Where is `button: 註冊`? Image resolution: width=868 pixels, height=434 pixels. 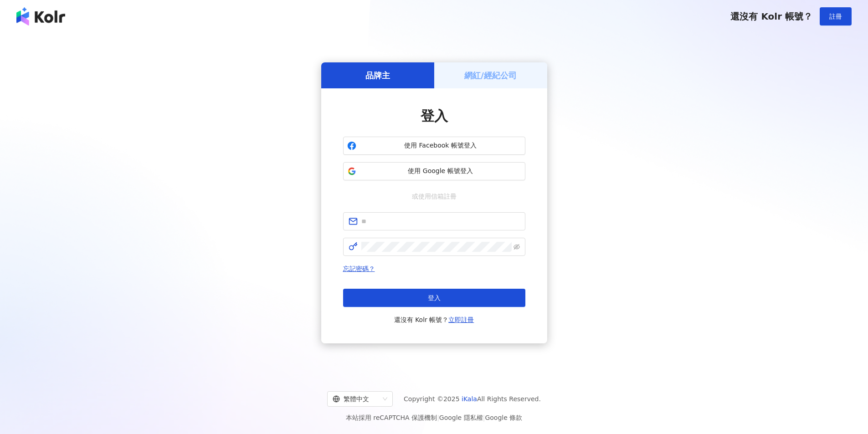 button: 註冊 is located at coordinates (836, 16).